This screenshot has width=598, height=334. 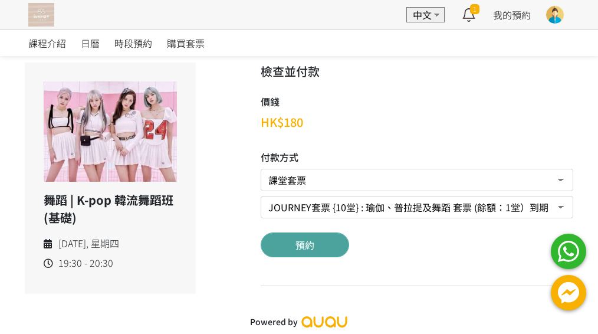 What do you see at coordinates (47, 43) in the screenshot?
I see `span: 課程介紹` at bounding box center [47, 43].